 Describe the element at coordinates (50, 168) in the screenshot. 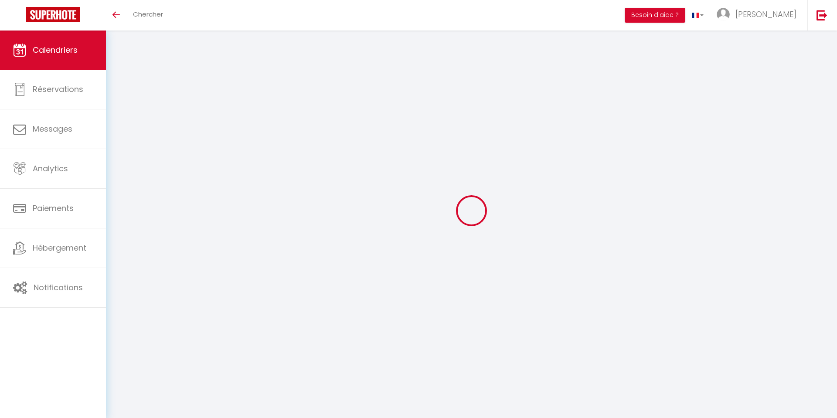

I see `span: Analytics` at that location.